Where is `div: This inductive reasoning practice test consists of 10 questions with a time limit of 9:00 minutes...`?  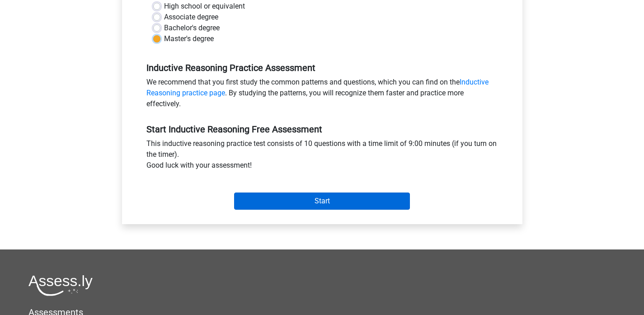 div: This inductive reasoning practice test consists of 10 questions with a time limit of 9:00 minutes... is located at coordinates (322, 156).